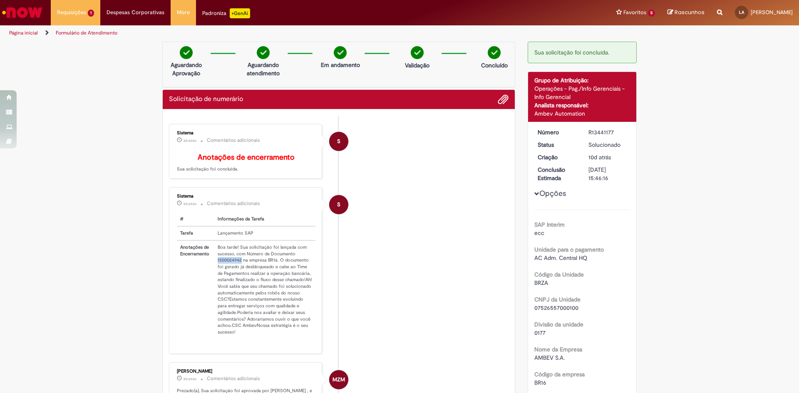 This screenshot has height=393, width=799. Describe the element at coordinates (608, 145) in the screenshot. I see `div: Solucionado` at that location.